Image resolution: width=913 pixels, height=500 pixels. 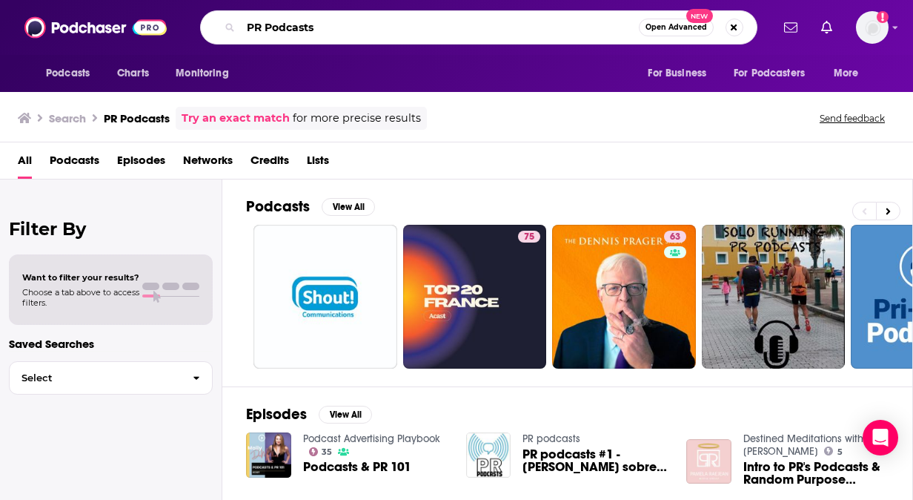 What do you see at coordinates (529, 237) in the screenshot?
I see `span: 75` at bounding box center [529, 237].